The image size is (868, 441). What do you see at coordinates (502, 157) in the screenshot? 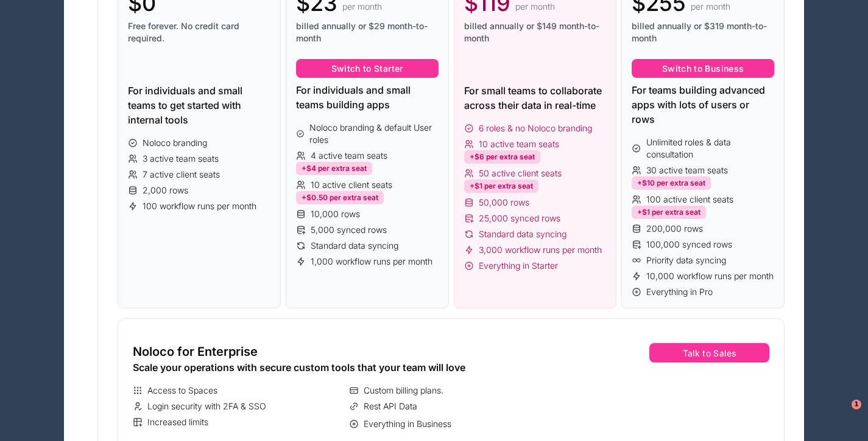
I see `div: +$6 per extra seat` at bounding box center [502, 157].